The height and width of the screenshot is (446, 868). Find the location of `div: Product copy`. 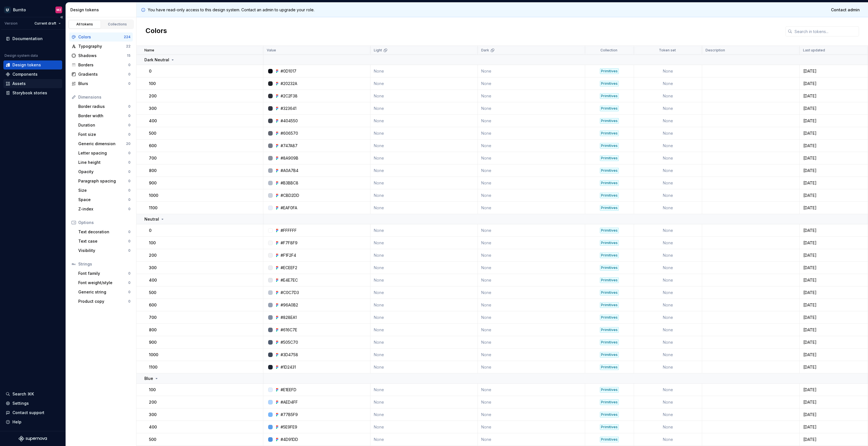

div: Product copy is located at coordinates (103, 302).